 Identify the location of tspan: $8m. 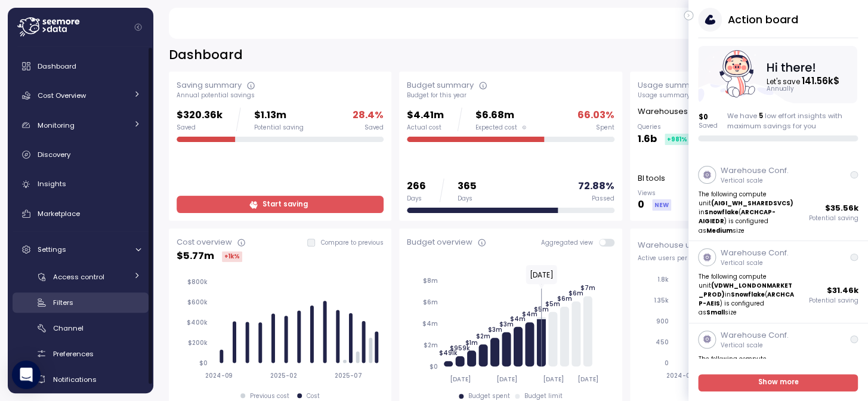
(430, 280).